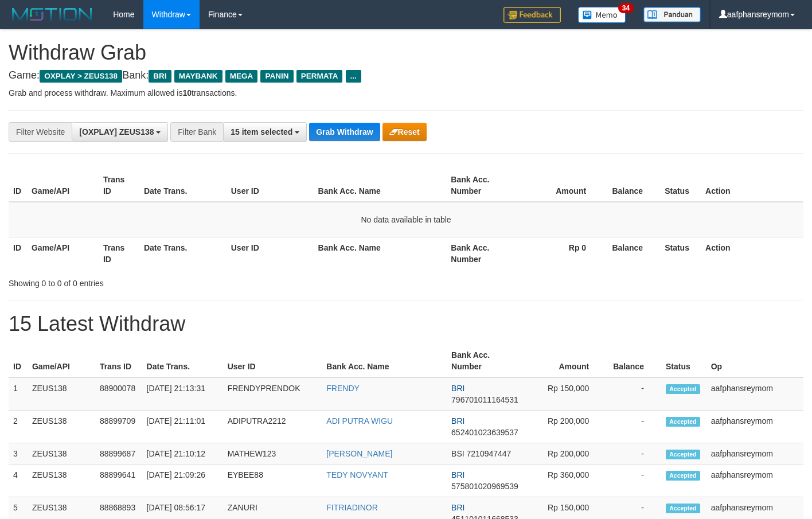  What do you see at coordinates (18, 394) in the screenshot?
I see `td: 1` at bounding box center [18, 394].